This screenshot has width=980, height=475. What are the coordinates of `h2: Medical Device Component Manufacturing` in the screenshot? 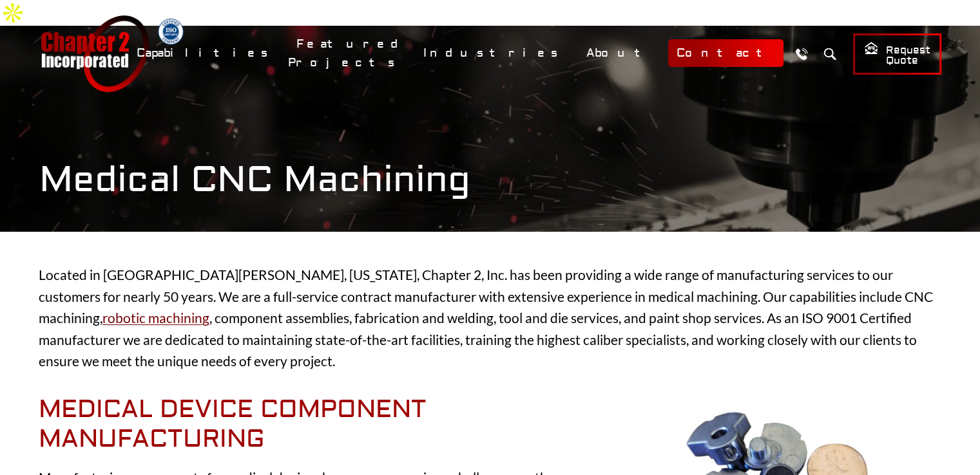 It's located at (489, 424).